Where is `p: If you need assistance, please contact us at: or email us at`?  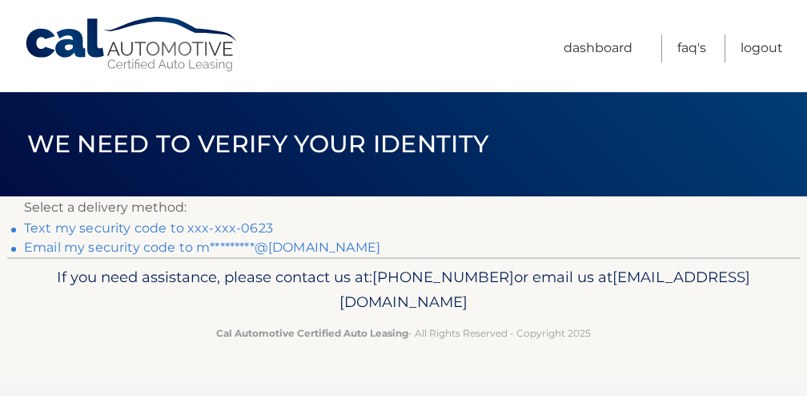 p: If you need assistance, please contact us at: or email us at is located at coordinates (404, 290).